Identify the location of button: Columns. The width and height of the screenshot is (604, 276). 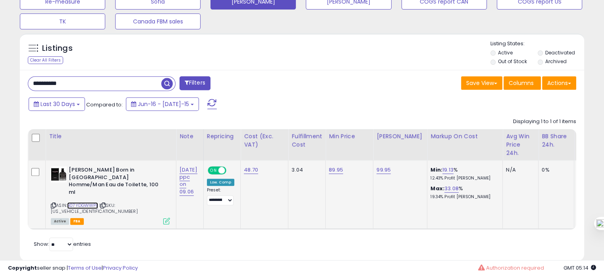
(522, 83).